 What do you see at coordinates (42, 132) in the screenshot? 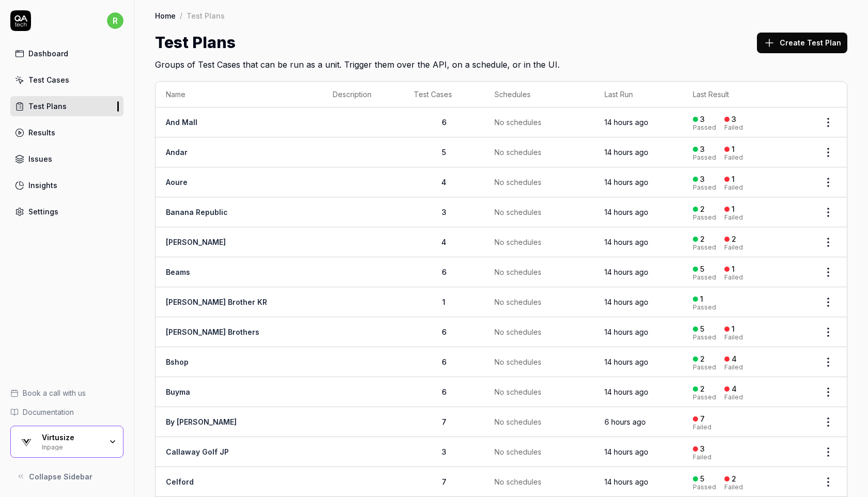
I see `div: Results` at bounding box center [42, 132].